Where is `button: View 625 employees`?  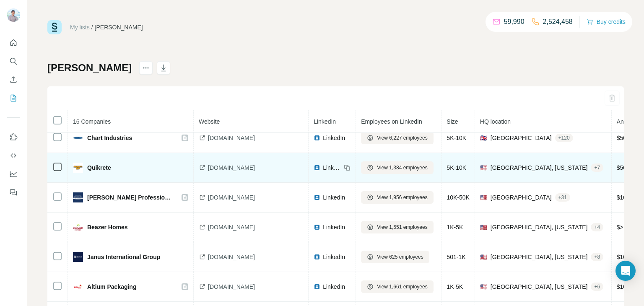
button: View 625 employees is located at coordinates (395, 257).